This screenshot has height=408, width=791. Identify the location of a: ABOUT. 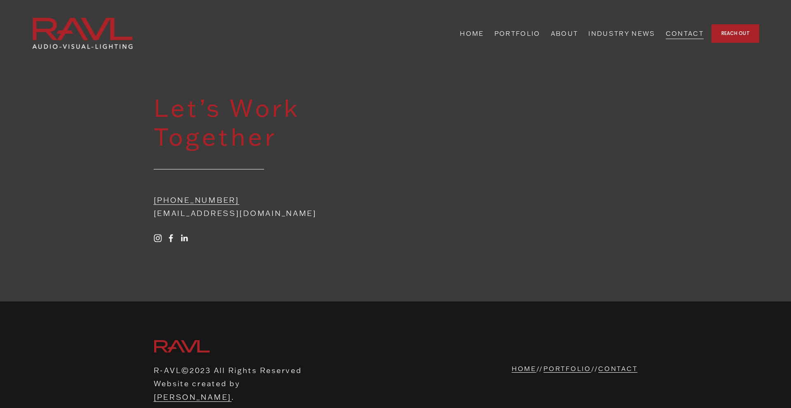
(564, 33).